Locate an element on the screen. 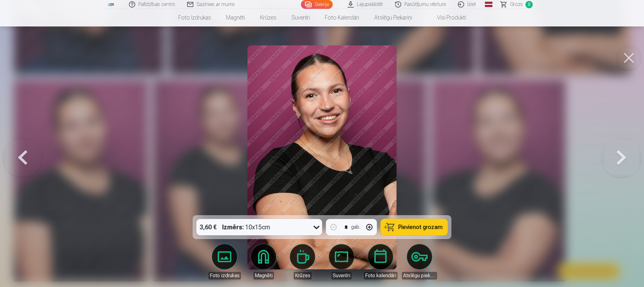 Image resolution: width=644 pixels, height=287 pixels. div: 3,60 € is located at coordinates (208, 227).